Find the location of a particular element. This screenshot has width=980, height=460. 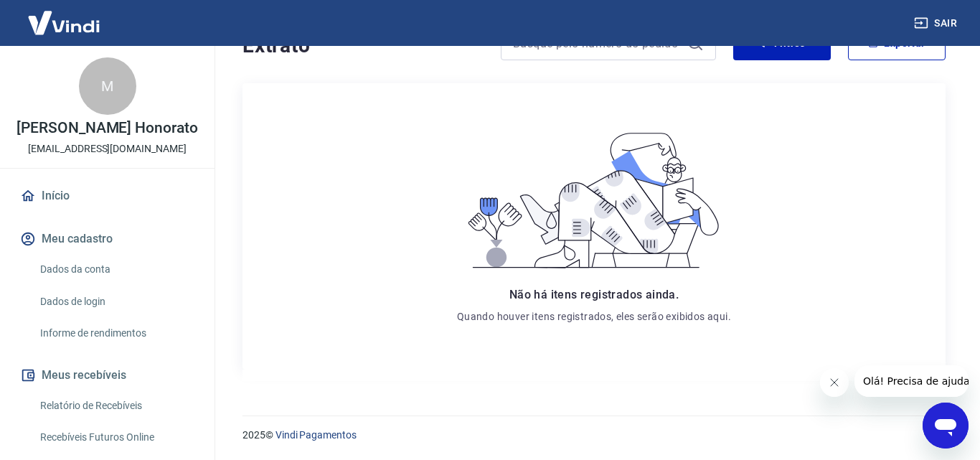

a: Informe de rendimentos is located at coordinates (115, 333).